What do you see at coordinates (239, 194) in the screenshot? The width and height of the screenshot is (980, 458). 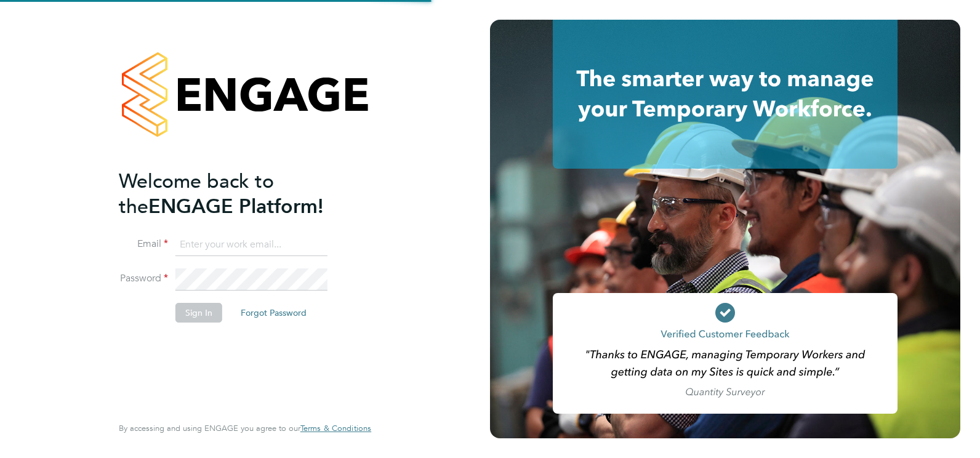 I see `h2: ENGAGE Platform!` at bounding box center [239, 194].